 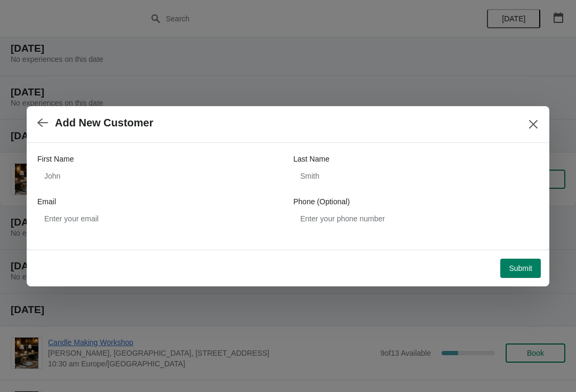 What do you see at coordinates (311, 159) in the screenshot?
I see `label: Last Name` at bounding box center [311, 159].